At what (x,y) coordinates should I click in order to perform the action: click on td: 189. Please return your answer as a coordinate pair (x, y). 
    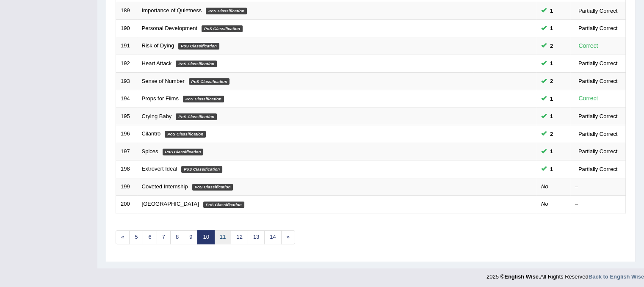
    Looking at the image, I should click on (127, 11).